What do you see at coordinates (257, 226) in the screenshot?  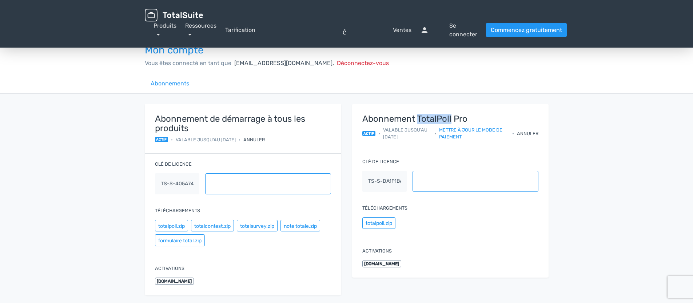 I see `font: totalsurvey.zip` at bounding box center [257, 226].